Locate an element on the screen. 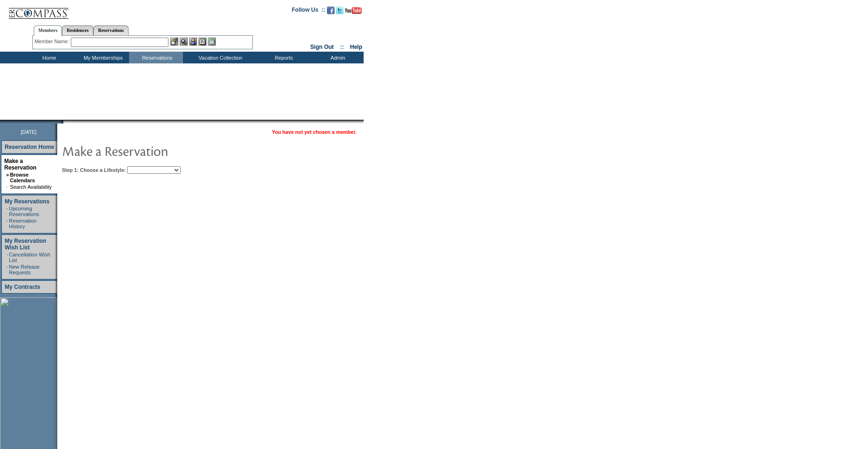 The height and width of the screenshot is (449, 868). a: Reservation History is located at coordinates (22, 223).